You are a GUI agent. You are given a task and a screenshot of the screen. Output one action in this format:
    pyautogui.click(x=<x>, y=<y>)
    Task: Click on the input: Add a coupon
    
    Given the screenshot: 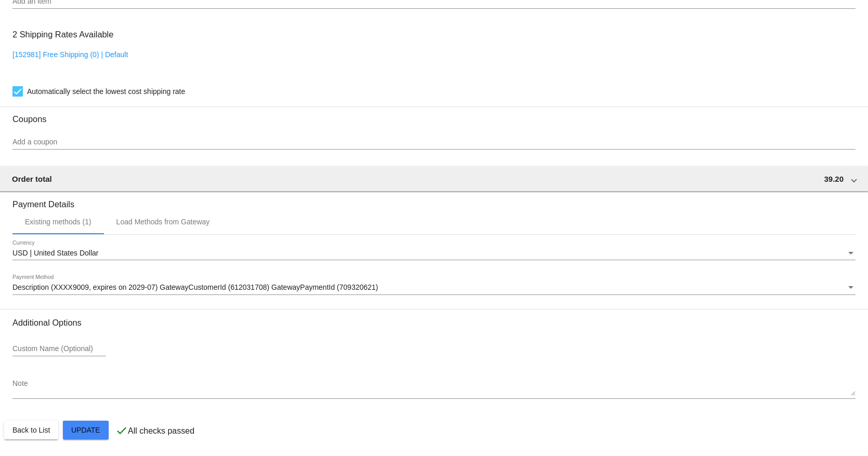 What is the action you would take?
    pyautogui.click(x=434, y=142)
    